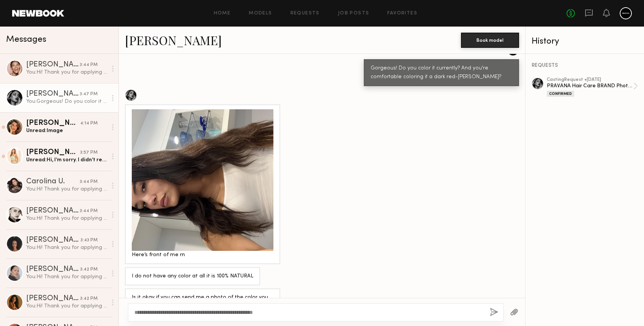 The width and height of the screenshot is (644, 326). I want to click on div: Confirmed, so click(561, 94).